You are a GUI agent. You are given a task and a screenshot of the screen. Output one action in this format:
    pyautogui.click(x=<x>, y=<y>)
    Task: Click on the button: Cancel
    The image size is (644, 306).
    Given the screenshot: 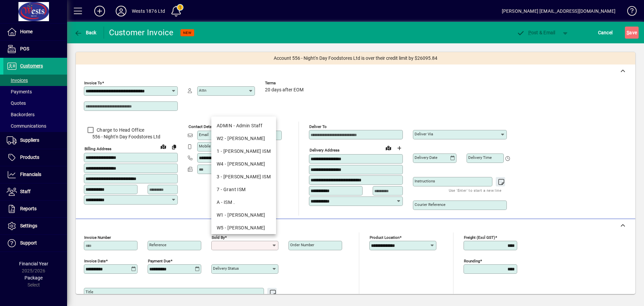 What is the action you would take?
    pyautogui.click(x=605, y=33)
    